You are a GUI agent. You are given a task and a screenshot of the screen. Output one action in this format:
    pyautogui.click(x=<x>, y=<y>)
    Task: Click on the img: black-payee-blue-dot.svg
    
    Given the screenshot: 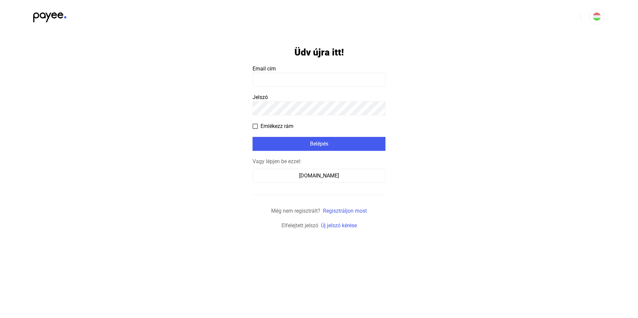 What is the action you would take?
    pyautogui.click(x=50, y=15)
    